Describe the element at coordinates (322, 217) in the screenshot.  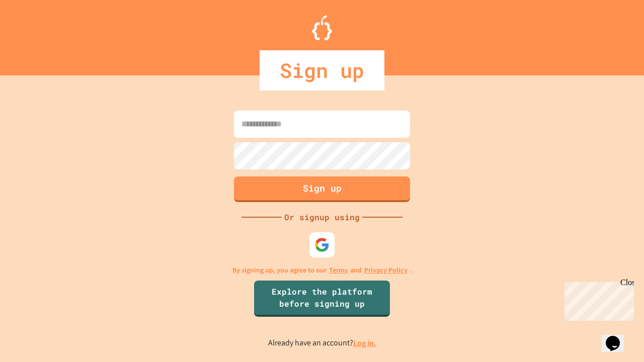
I see `div: Or signup using` at that location.